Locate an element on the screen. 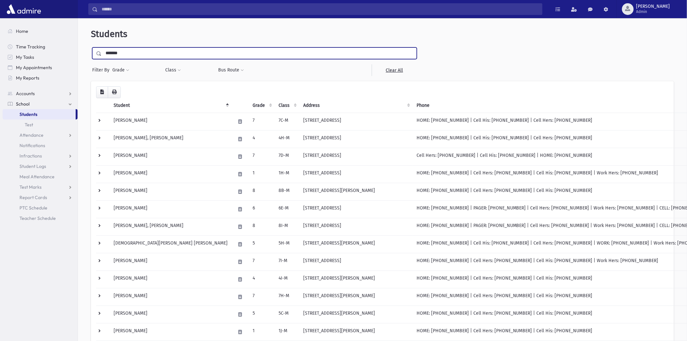  a: My Tasks is located at coordinates (40, 57).